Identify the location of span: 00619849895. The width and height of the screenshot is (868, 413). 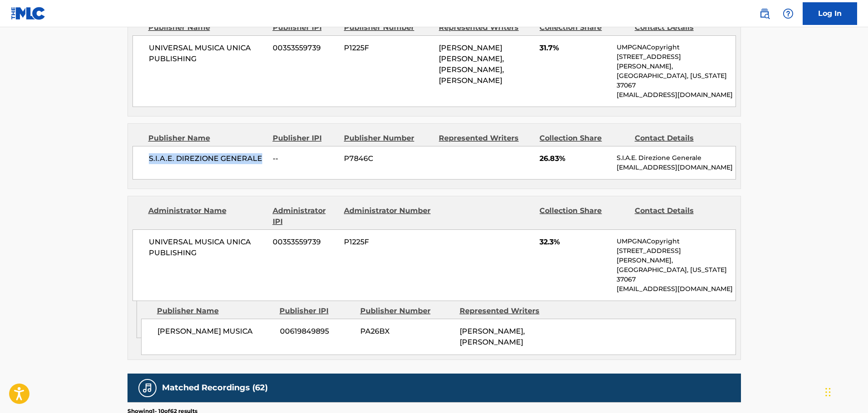
(317, 332).